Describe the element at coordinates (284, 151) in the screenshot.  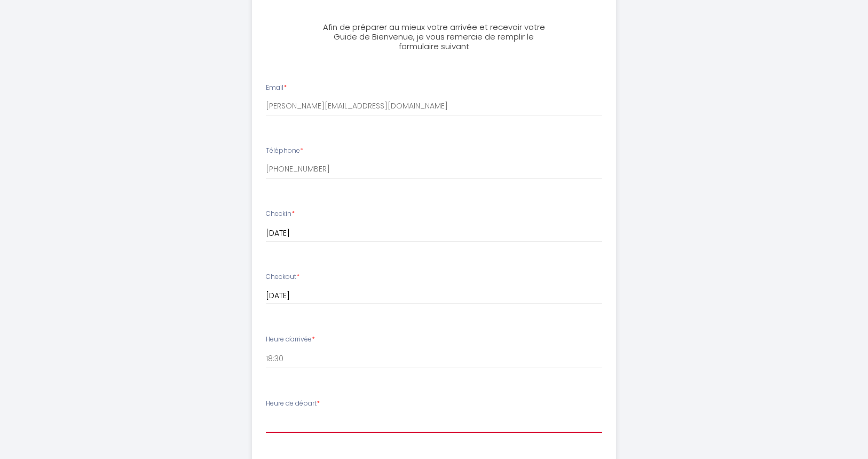
I see `label: Téléphone` at that location.